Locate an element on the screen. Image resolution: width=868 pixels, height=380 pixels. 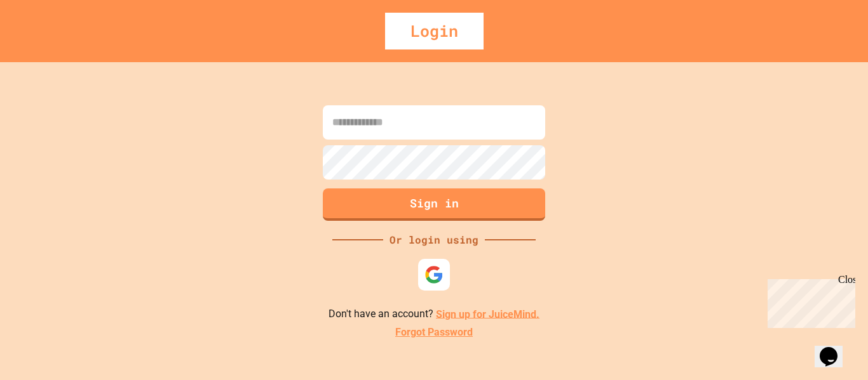
div: Or login using is located at coordinates (434, 240).